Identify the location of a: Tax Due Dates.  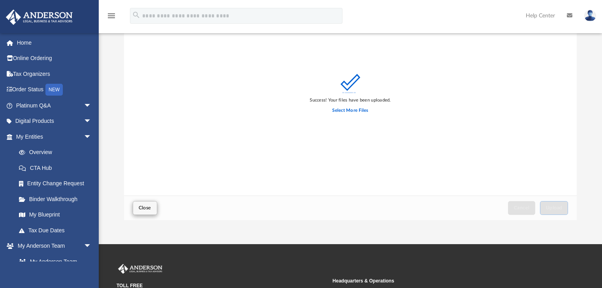
(57, 230).